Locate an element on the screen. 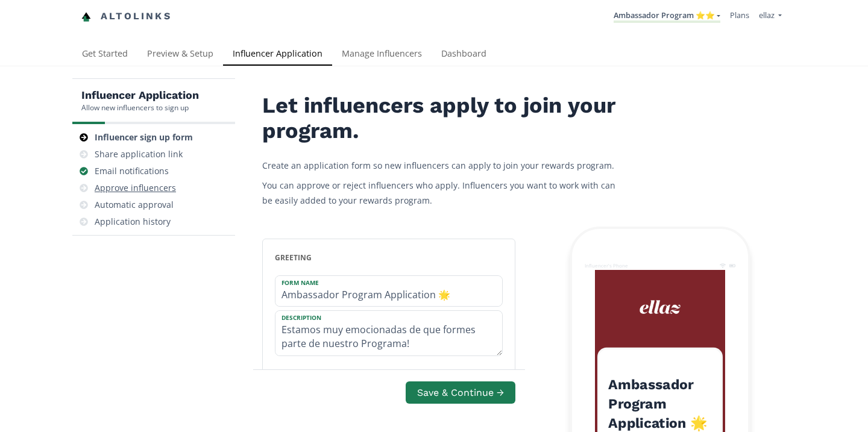  div: Automatic approval is located at coordinates (134, 205).